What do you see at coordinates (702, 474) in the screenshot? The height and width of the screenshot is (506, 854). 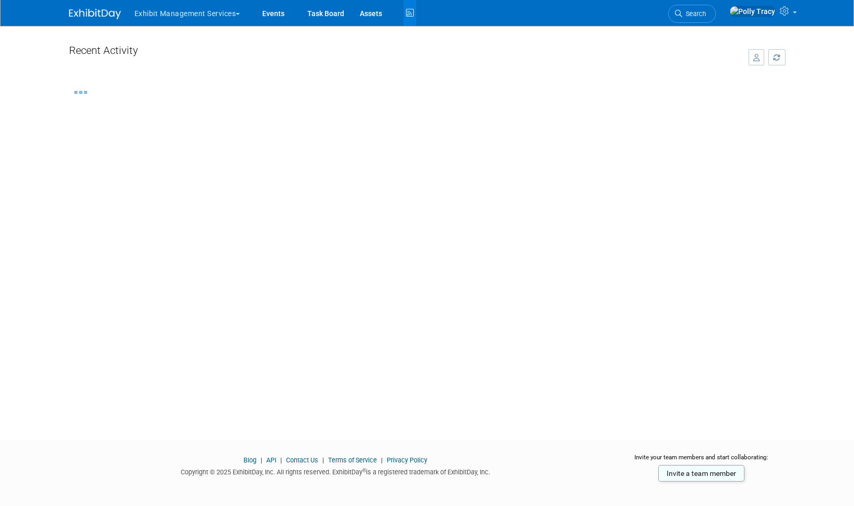 I see `a: Invite a team member` at bounding box center [702, 474].